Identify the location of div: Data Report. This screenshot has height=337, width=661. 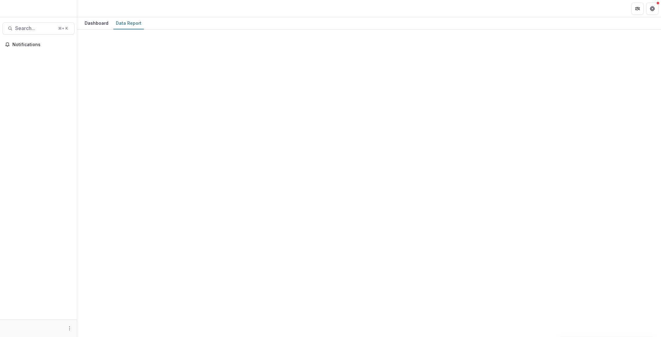
(129, 23).